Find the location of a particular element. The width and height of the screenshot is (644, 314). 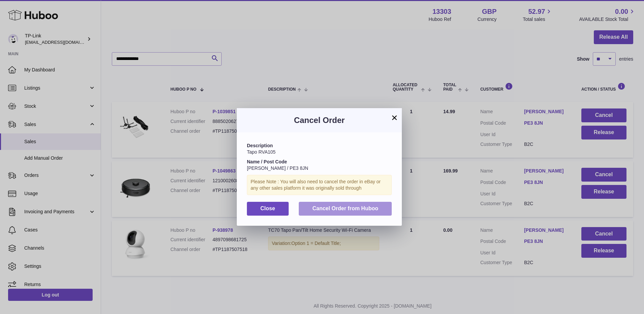

h3: Cancel Order is located at coordinates (319, 120).